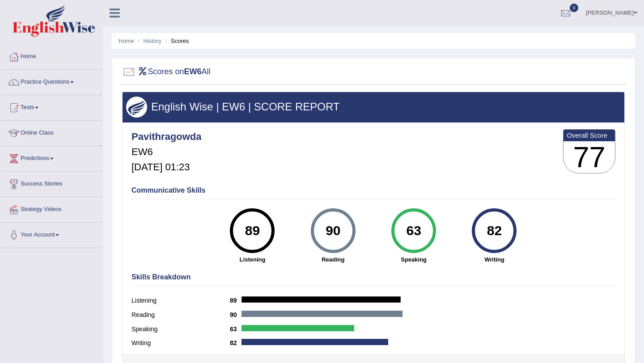 The image size is (644, 363). I want to click on div: 63, so click(413, 231).